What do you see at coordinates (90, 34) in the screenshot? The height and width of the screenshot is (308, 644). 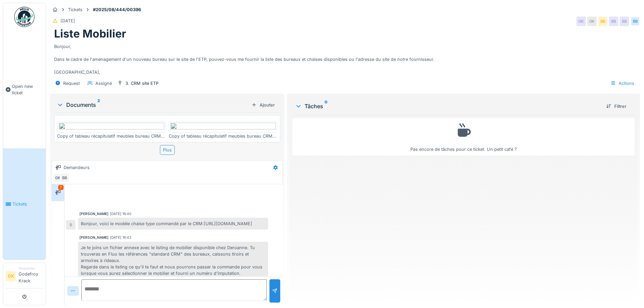 I see `h1: Liste Mobilier` at bounding box center [90, 34].